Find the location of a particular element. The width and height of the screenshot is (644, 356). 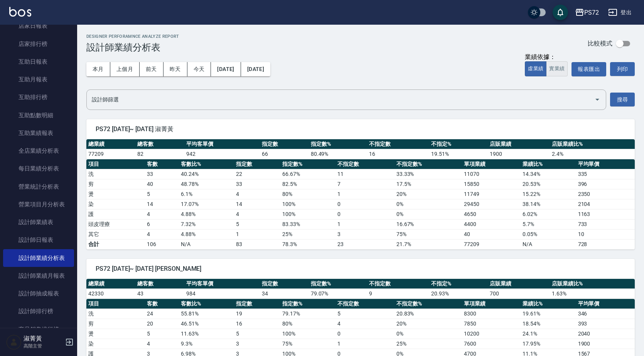

td: 19.51 % is located at coordinates (458, 154).